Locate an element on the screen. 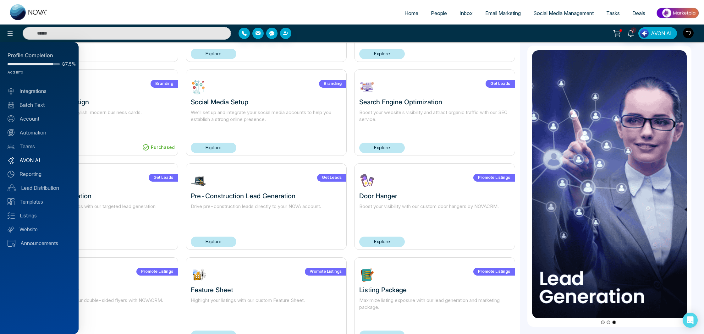  img: Website.svg is located at coordinates (11, 230).